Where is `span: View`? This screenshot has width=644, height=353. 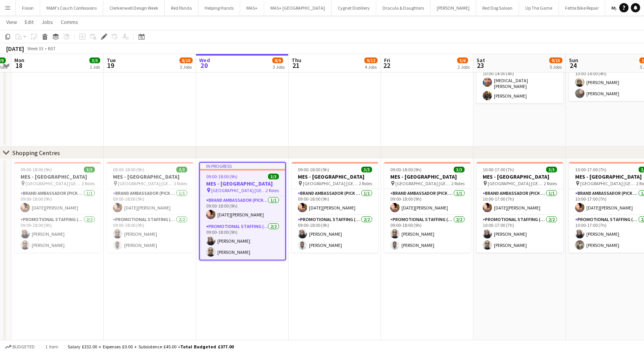
span: View is located at coordinates (12, 22).